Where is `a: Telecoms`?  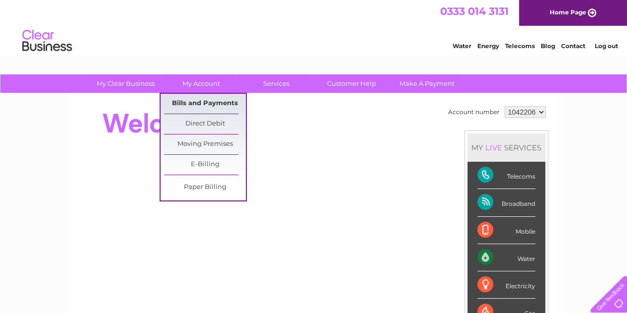 a: Telecoms is located at coordinates (520, 46).